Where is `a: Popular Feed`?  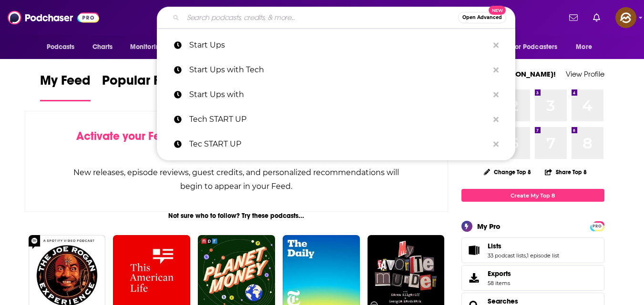
a: Popular Feed is located at coordinates (142, 86).